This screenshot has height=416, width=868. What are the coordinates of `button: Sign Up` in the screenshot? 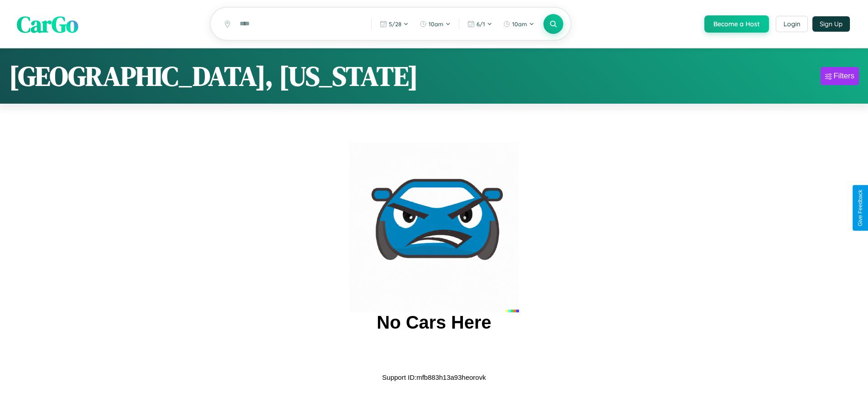 It's located at (831, 24).